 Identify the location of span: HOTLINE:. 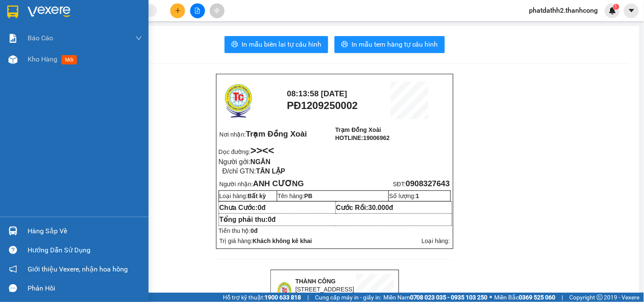
(362, 138).